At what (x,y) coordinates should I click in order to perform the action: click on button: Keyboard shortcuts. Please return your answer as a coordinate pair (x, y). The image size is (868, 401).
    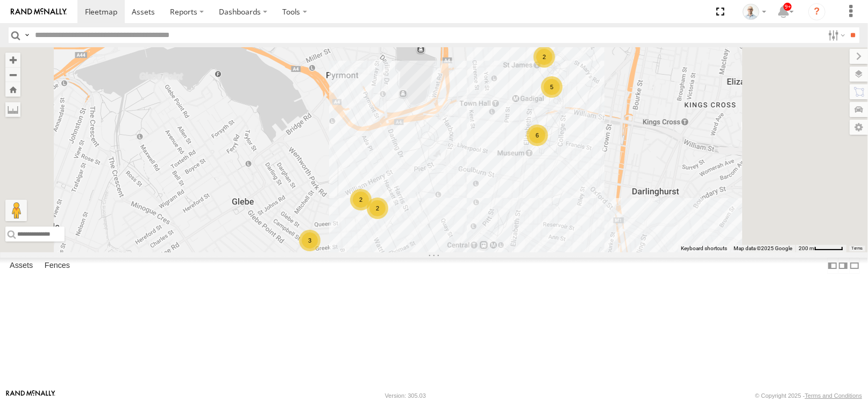
    Looking at the image, I should click on (703, 249).